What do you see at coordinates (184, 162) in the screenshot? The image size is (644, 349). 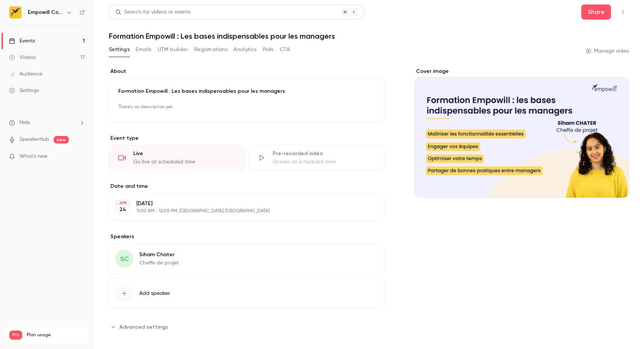 I see `div: Go live at scheduled time` at bounding box center [184, 162].